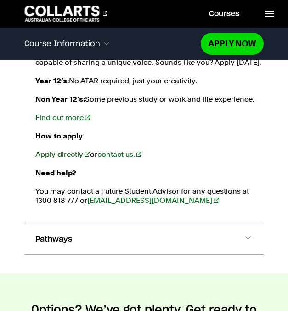 The width and height of the screenshot is (288, 311). I want to click on strong: Year 12’s:, so click(52, 81).